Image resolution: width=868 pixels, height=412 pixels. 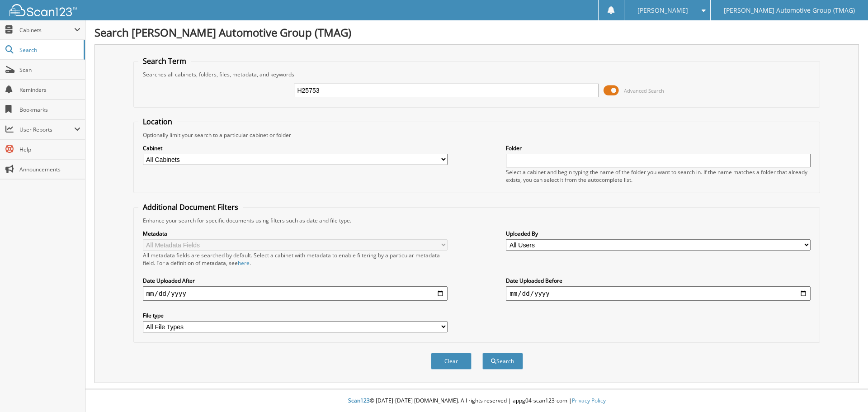 What do you see at coordinates (295, 148) in the screenshot?
I see `label: Cabinet` at bounding box center [295, 148].